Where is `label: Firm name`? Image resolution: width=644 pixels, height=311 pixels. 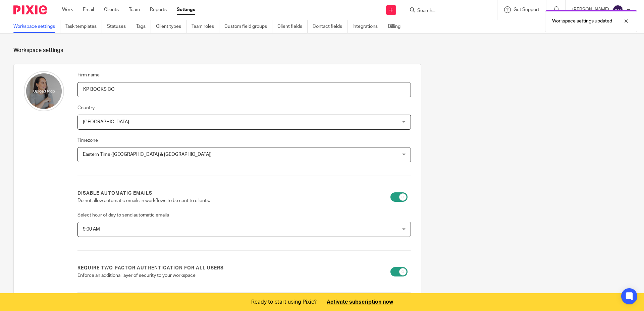 label: Firm name is located at coordinates (88, 75).